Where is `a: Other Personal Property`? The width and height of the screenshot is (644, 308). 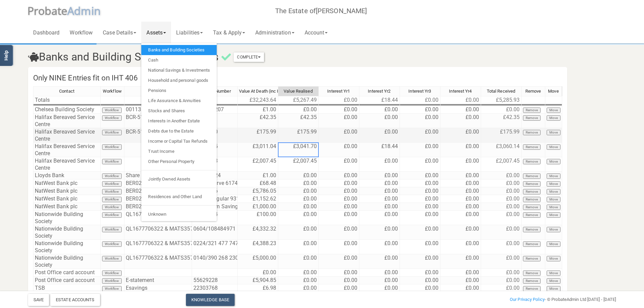 a: Other Personal Property is located at coordinates (179, 162).